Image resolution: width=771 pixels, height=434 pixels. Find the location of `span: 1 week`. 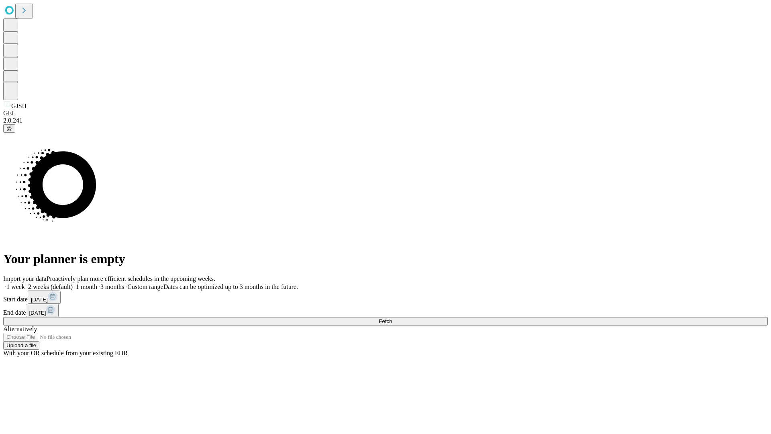

span: 1 week is located at coordinates (16, 286).